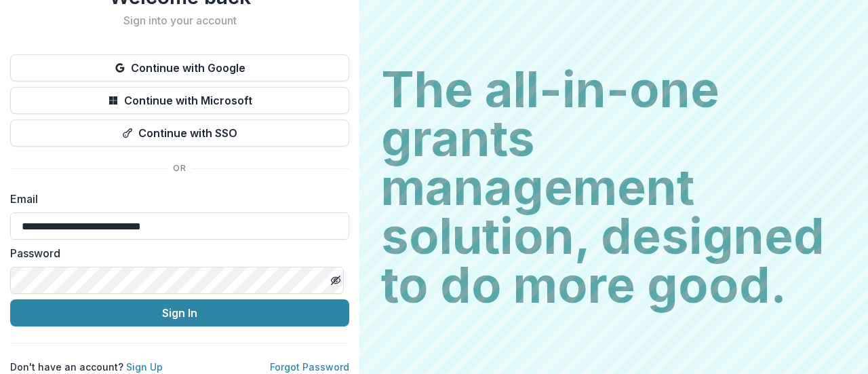 This screenshot has height=374, width=868. Describe the element at coordinates (86, 366) in the screenshot. I see `p: Don't have an account?` at that location.